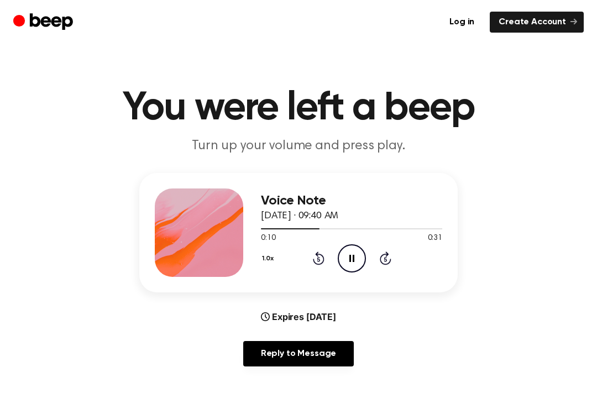 This screenshot has height=409, width=597. What do you see at coordinates (298, 108) in the screenshot?
I see `h1: You were left a beep` at bounding box center [298, 108].